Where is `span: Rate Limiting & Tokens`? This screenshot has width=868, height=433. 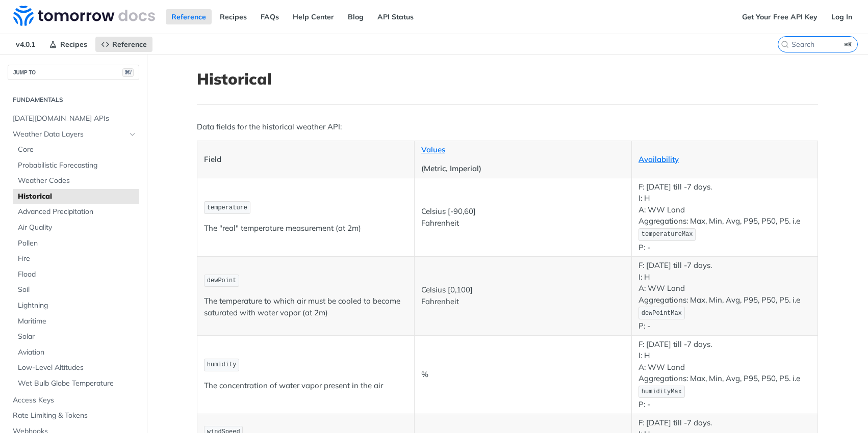 span: Rate Limiting & Tokens is located at coordinates (74, 416).